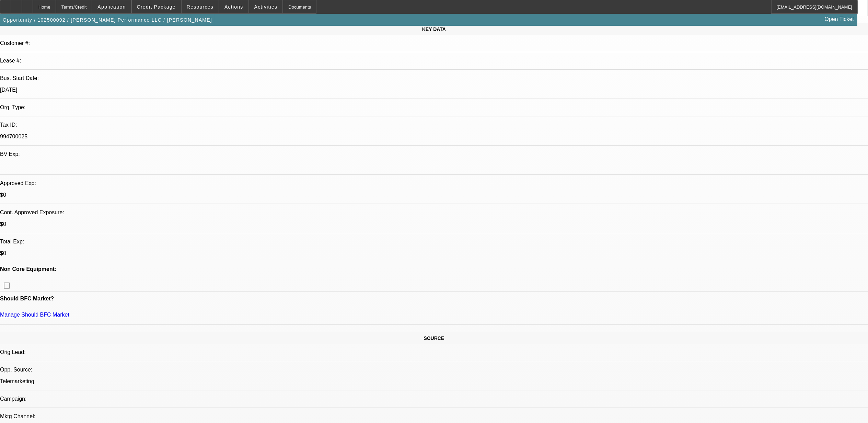 This screenshot has height=423, width=868. What do you see at coordinates (234, 7) in the screenshot?
I see `span: Actions` at bounding box center [234, 7].